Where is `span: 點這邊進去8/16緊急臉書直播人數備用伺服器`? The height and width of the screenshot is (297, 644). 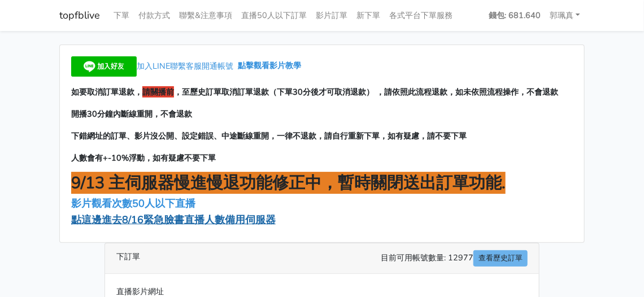 span: 點這邊進去8/16緊急臉書直播人數備用伺服器 is located at coordinates (173, 221).